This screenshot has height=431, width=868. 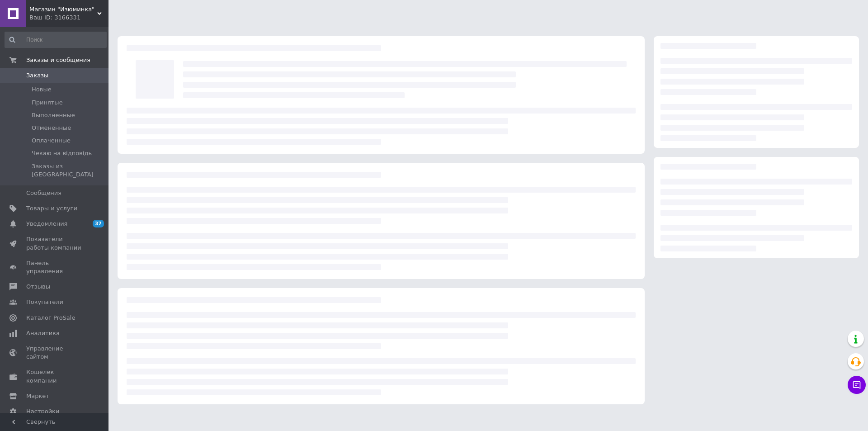 What do you see at coordinates (37, 396) in the screenshot?
I see `span: Маркет` at bounding box center [37, 396].